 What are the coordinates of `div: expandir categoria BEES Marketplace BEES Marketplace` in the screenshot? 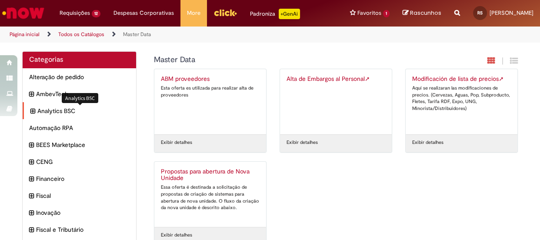 It's located at (79, 145).